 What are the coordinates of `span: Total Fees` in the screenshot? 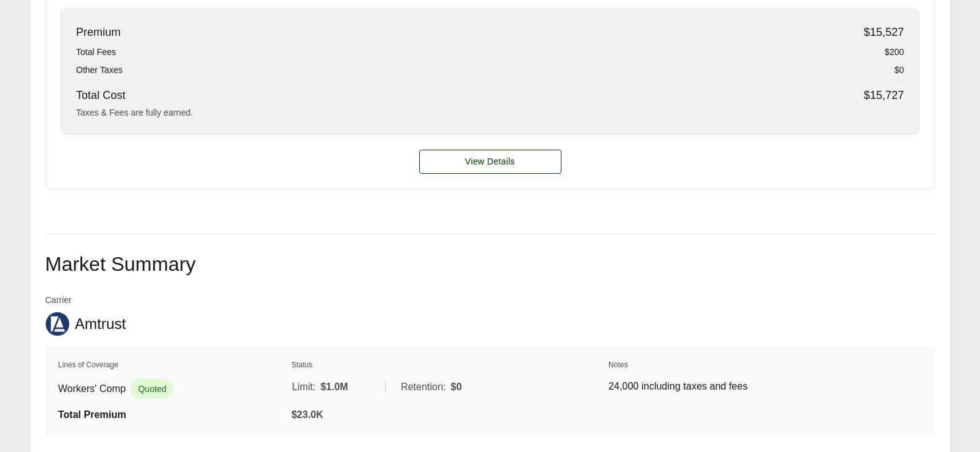 It's located at (96, 52).